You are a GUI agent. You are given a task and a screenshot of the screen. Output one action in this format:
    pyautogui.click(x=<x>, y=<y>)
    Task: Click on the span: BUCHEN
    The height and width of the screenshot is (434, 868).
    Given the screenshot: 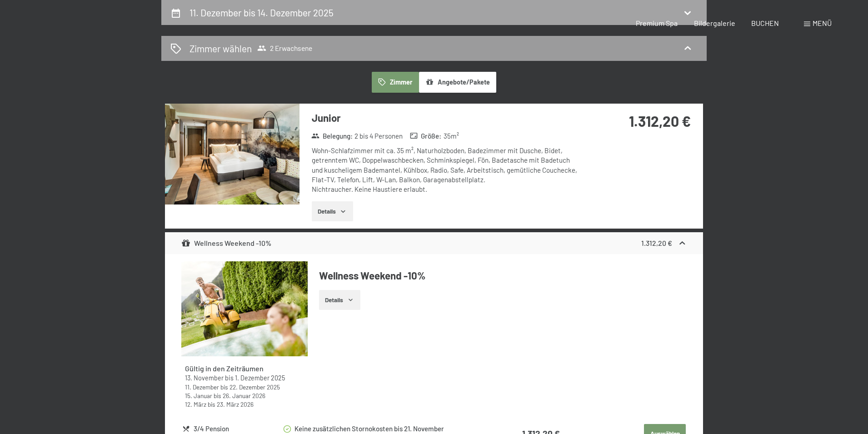 What is the action you would take?
    pyautogui.click(x=765, y=23)
    